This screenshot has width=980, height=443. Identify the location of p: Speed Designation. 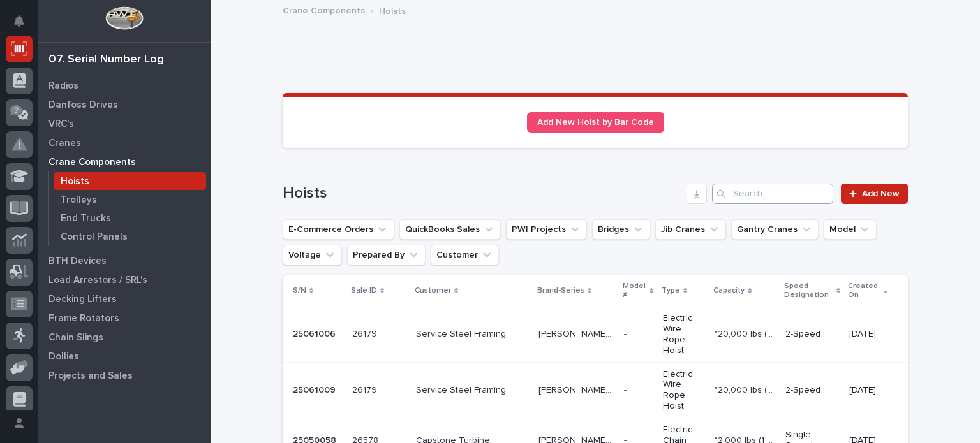
(808, 291).